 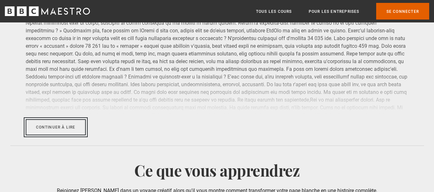 What do you see at coordinates (334, 12) in the screenshot?
I see `a: Pour les entreprises` at bounding box center [334, 12].